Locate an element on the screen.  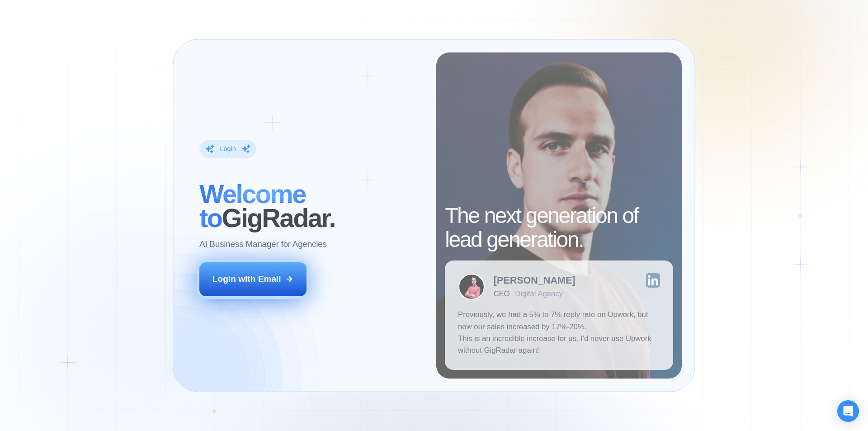
div: Login is located at coordinates (227, 149).